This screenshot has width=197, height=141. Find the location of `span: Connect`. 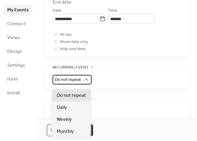

span: Connect is located at coordinates (16, 24).